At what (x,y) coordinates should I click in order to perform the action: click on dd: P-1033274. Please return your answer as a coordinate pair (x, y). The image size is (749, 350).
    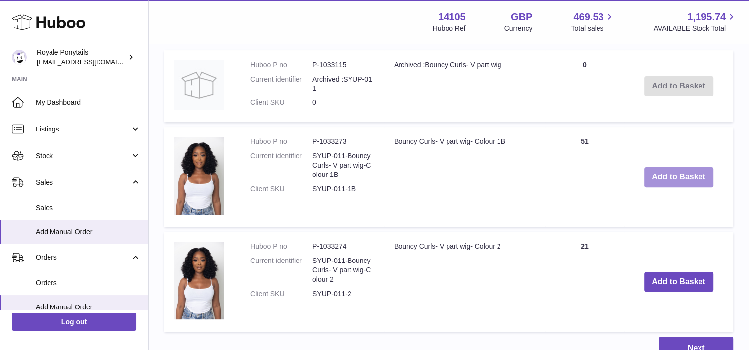
    Looking at the image, I should click on (343, 247).